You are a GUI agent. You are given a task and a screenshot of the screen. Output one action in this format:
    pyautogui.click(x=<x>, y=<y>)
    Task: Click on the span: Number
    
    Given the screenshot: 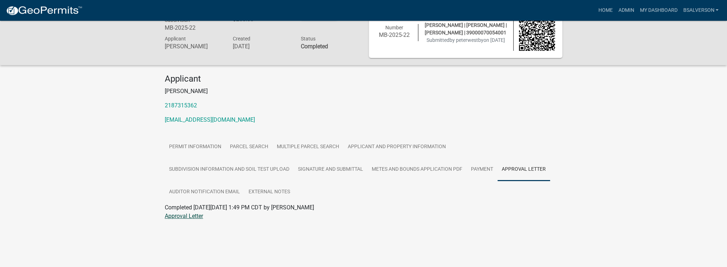 What is the action you would take?
    pyautogui.click(x=394, y=28)
    